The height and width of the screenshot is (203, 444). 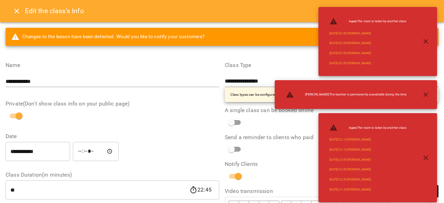 What do you see at coordinates (55, 11) in the screenshot?
I see `h6: Edit the class's Info` at bounding box center [55, 11].